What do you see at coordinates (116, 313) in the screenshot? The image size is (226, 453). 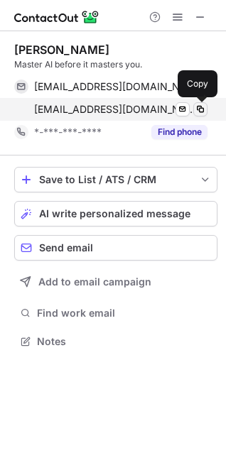 I see `button: Find work email` at bounding box center [116, 313].